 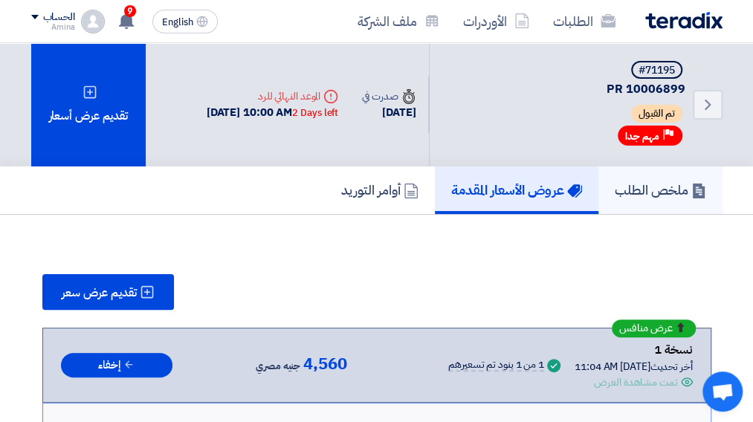 I want to click on div: #71195, so click(x=656, y=71).